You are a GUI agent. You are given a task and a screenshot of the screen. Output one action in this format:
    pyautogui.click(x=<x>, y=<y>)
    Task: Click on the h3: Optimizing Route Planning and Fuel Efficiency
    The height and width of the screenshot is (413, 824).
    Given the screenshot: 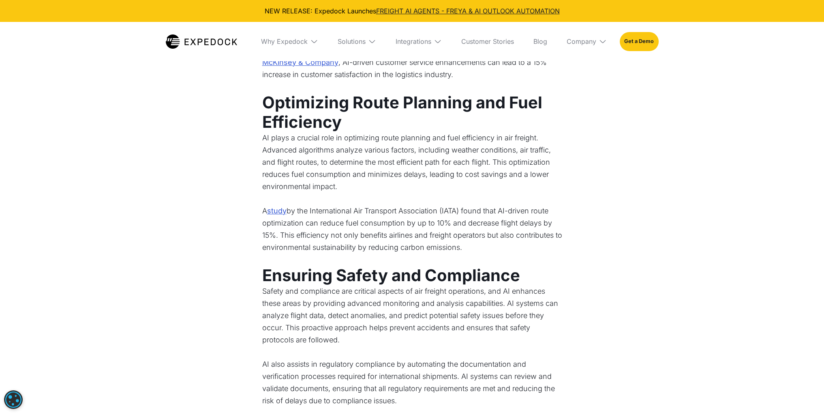 What is the action you would take?
    pyautogui.click(x=412, y=112)
    